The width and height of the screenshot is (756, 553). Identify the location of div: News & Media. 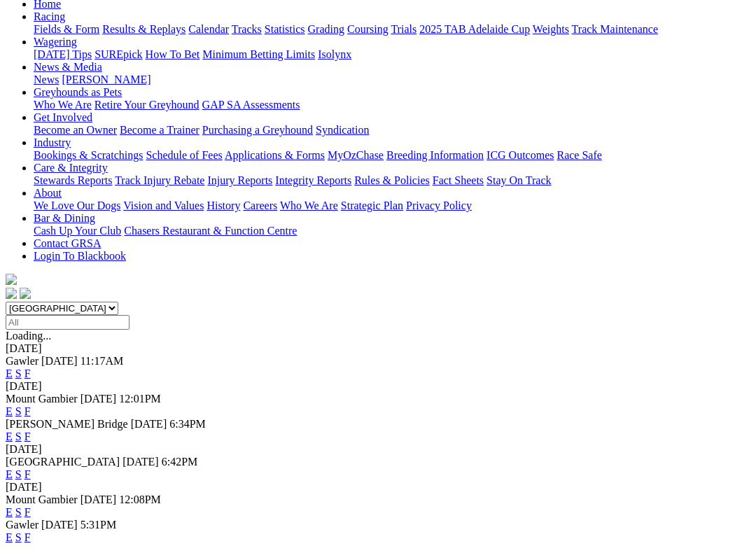
(392, 80).